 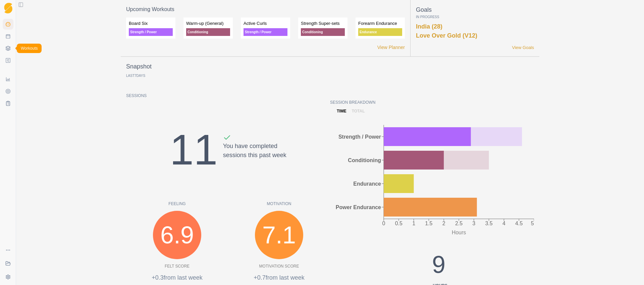 What do you see at coordinates (367, 183) in the screenshot?
I see `tspan: Endurance` at bounding box center [367, 183].